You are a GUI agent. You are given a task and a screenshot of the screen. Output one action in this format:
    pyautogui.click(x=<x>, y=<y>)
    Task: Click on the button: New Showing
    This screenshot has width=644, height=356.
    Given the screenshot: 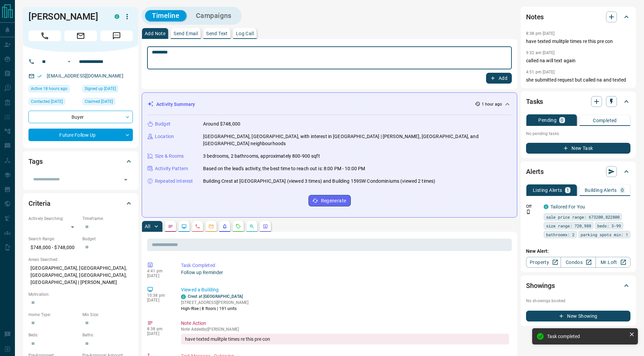 What is the action you would take?
    pyautogui.click(x=578, y=316)
    